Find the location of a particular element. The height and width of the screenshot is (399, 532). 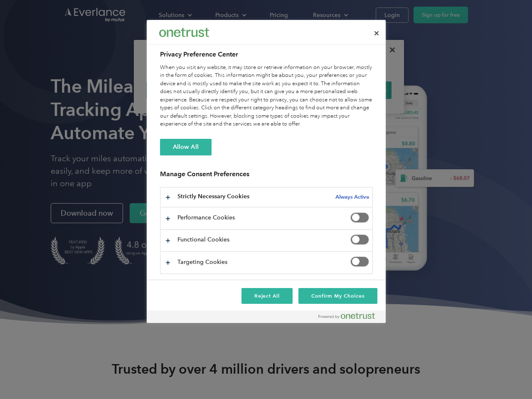

button: Confirm My Choices is located at coordinates (337, 296).